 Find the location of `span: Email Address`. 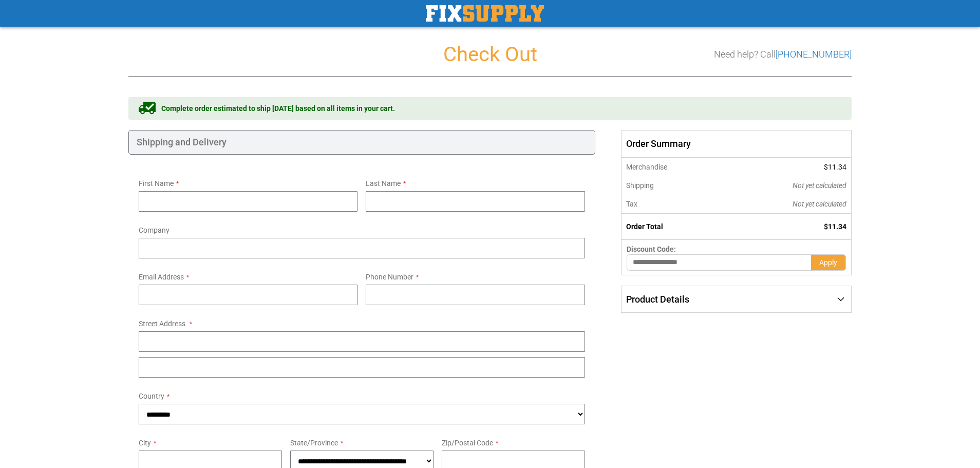

span: Email Address is located at coordinates (161, 277).